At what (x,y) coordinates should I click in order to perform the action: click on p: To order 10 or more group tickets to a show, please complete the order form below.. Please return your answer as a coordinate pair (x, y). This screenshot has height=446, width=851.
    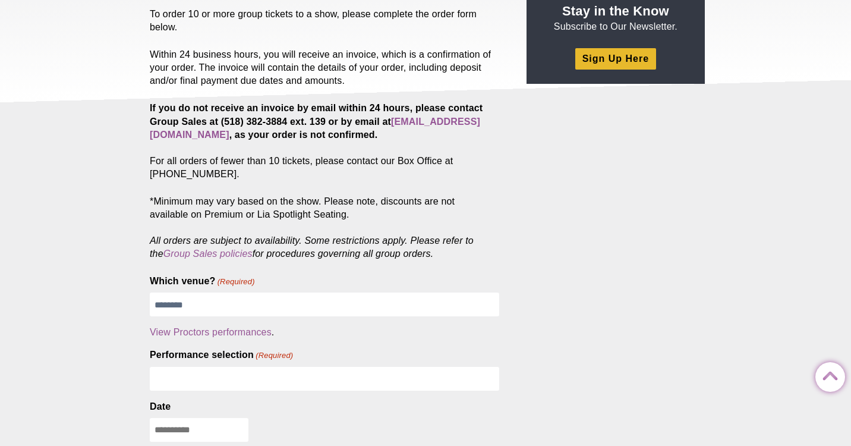
    Looking at the image, I should click on (325, 21).